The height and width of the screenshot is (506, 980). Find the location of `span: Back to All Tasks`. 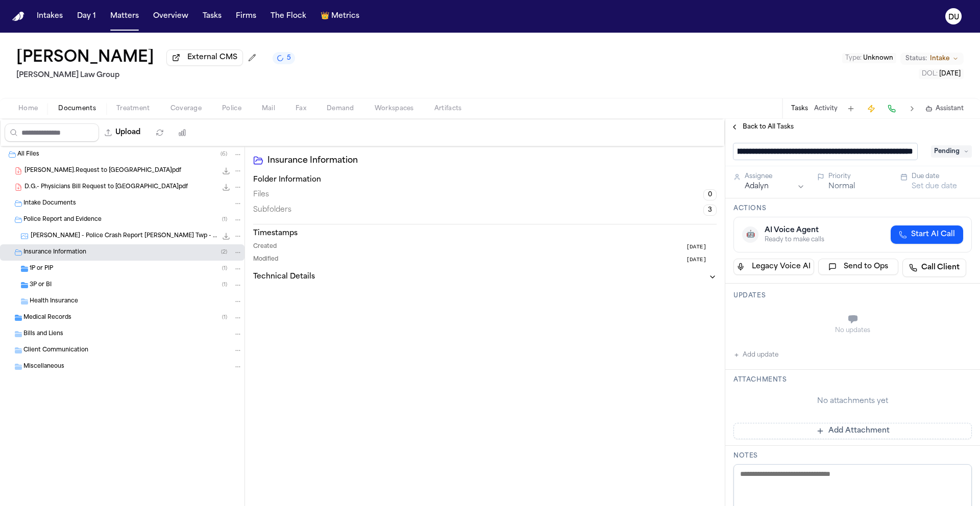

span: Back to All Tasks is located at coordinates (768, 127).